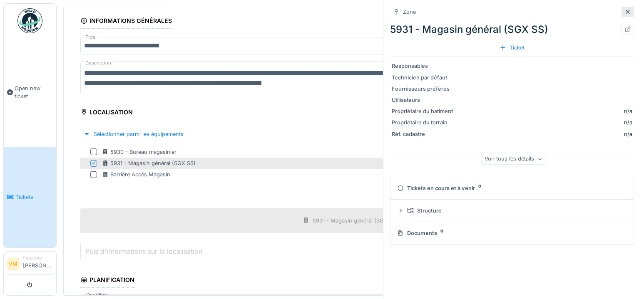  I want to click on div: 5930 - Bureau magasinier, so click(139, 152).